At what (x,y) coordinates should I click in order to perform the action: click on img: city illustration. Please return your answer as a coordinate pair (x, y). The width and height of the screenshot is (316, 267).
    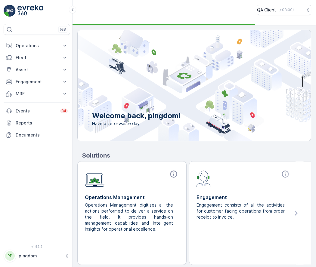
    Looking at the image, I should click on (180, 85).